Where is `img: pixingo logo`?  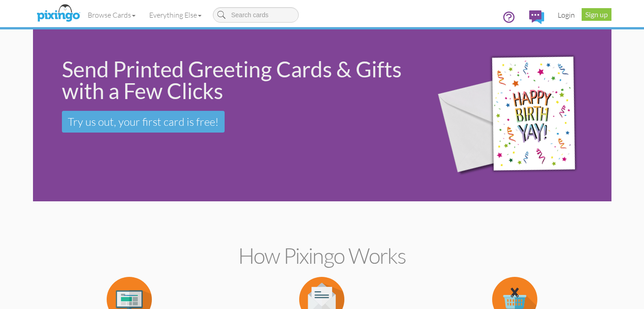 img: pixingo logo is located at coordinates (58, 13).